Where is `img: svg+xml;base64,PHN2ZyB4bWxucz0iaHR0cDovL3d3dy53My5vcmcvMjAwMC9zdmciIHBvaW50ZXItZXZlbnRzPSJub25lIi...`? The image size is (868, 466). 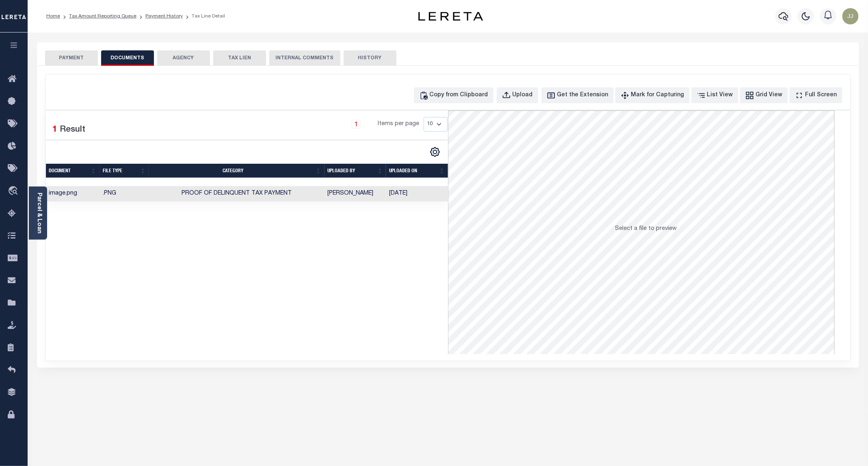
img: svg+xml;base64,PHN2ZyB4bWxucz0iaHR0cDovL3d3dy53My5vcmcvMjAwMC9zdmciIHBvaW50ZXItZXZlbnRzPSJub25lIi... is located at coordinates (851, 16).